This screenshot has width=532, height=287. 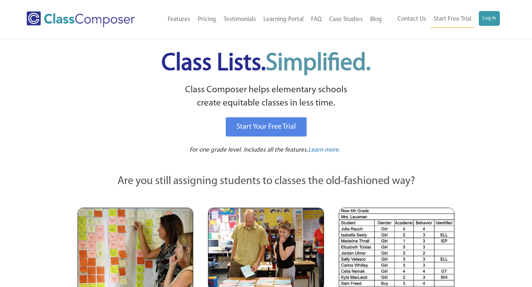 I want to click on span: For one grade level. Includes all the features., so click(x=249, y=150).